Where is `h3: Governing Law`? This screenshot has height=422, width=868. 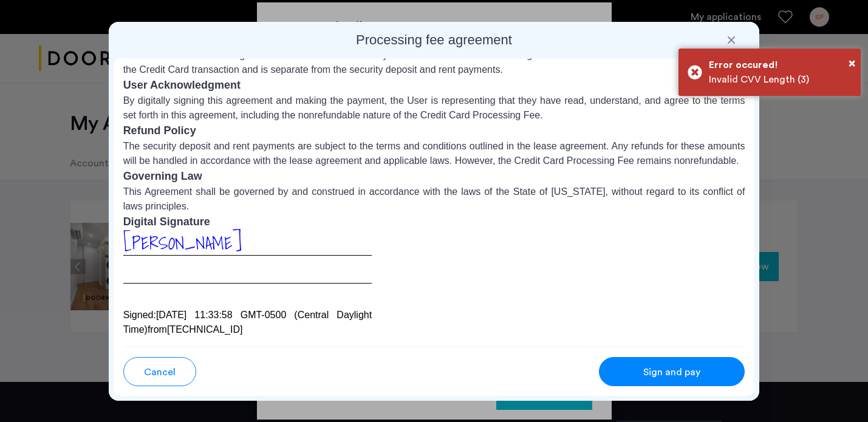 h3: Governing Law is located at coordinates (435, 176).